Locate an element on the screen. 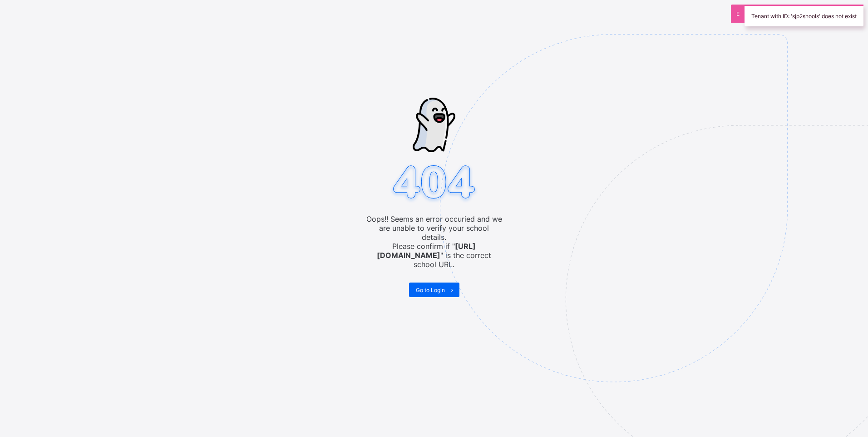 This screenshot has width=868, height=437. span: Oops!! Seems an error occuried and we are unable to verify your school details. is located at coordinates (434, 228).